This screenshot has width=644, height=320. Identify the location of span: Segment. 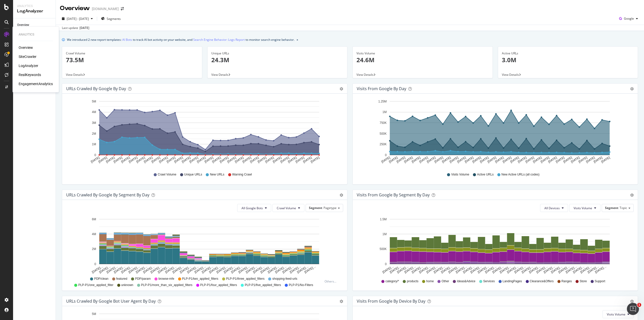
(611, 208).